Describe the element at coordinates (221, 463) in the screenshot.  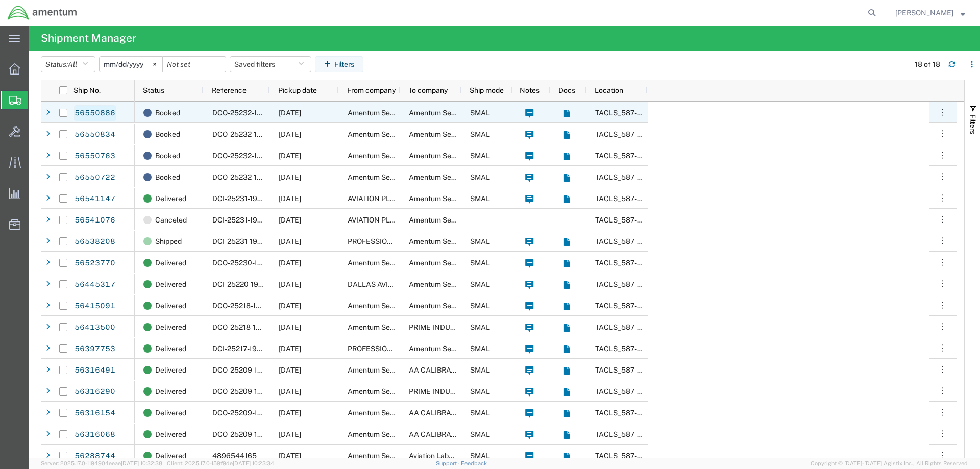
I see `span: Client: 2025.17.0-159f9de` at that location.